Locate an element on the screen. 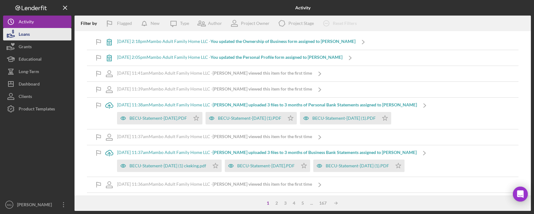  div: 2 is located at coordinates (277, 203).